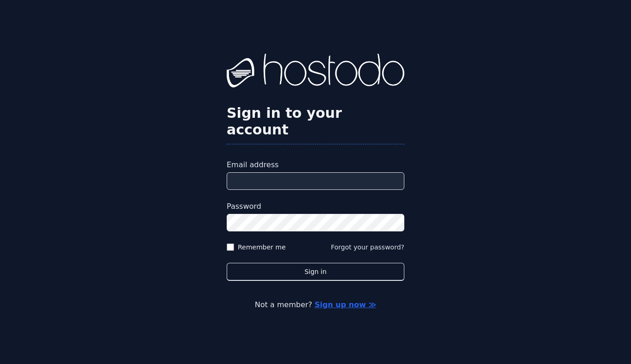 The width and height of the screenshot is (631, 364). What do you see at coordinates (262, 247) in the screenshot?
I see `label: Remember me` at bounding box center [262, 247].